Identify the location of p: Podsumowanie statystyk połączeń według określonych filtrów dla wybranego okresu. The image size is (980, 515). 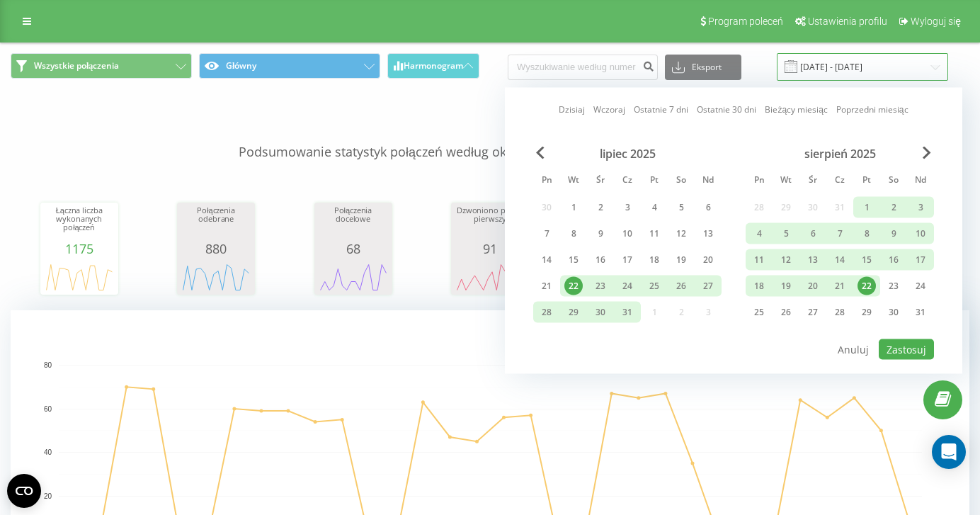
(490, 138).